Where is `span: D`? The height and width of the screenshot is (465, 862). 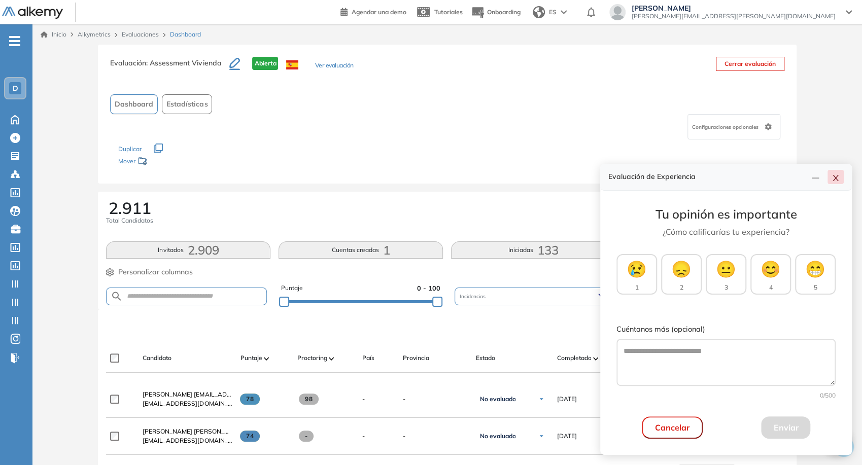
span: D is located at coordinates (15, 88).